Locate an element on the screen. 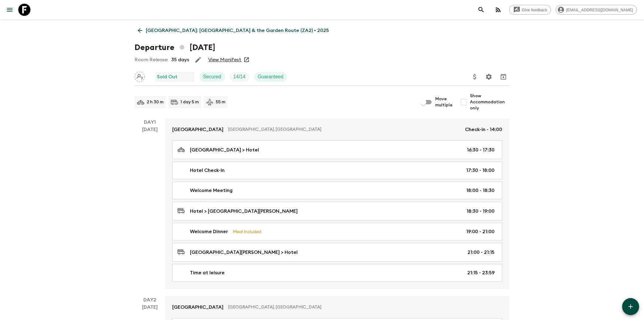 This screenshot has width=644, height=320. button: Settings is located at coordinates (489, 77).